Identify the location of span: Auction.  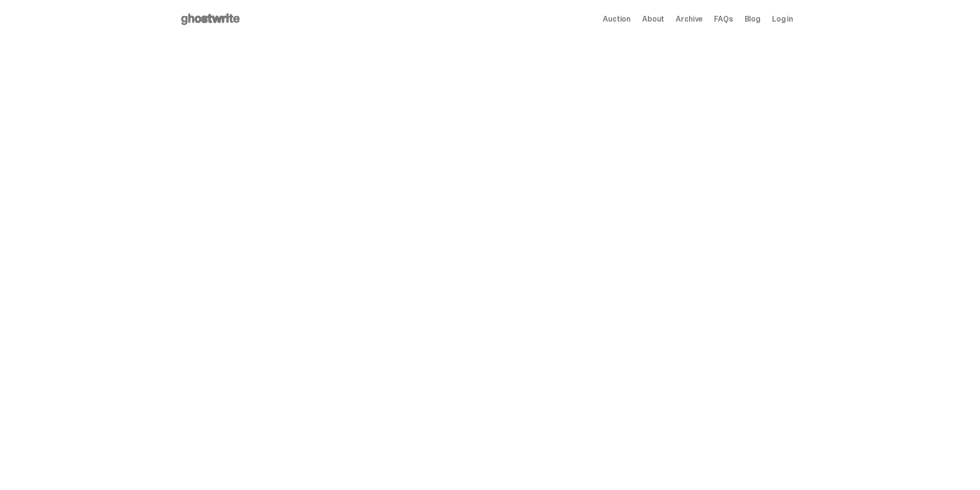
(617, 19).